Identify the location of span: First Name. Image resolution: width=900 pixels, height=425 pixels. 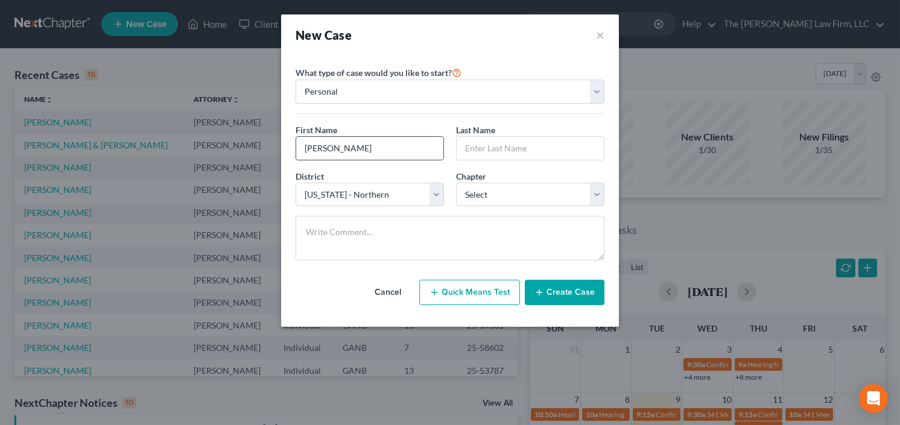
(316, 130).